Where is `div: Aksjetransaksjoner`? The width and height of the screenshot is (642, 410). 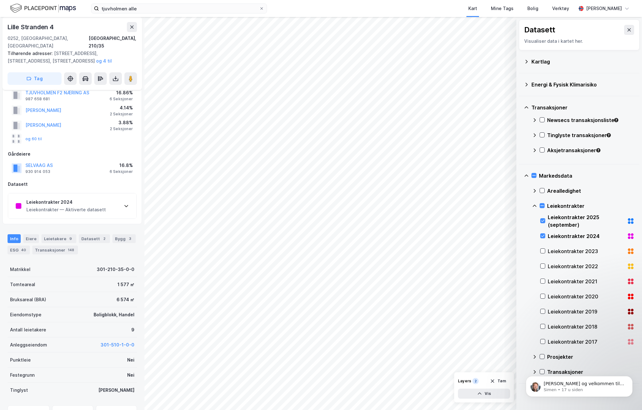
div: Aksjetransaksjoner is located at coordinates (591, 150).